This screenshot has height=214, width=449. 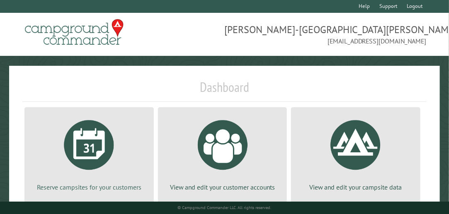 I want to click on a: View and edit your customer accounts, so click(x=223, y=153).